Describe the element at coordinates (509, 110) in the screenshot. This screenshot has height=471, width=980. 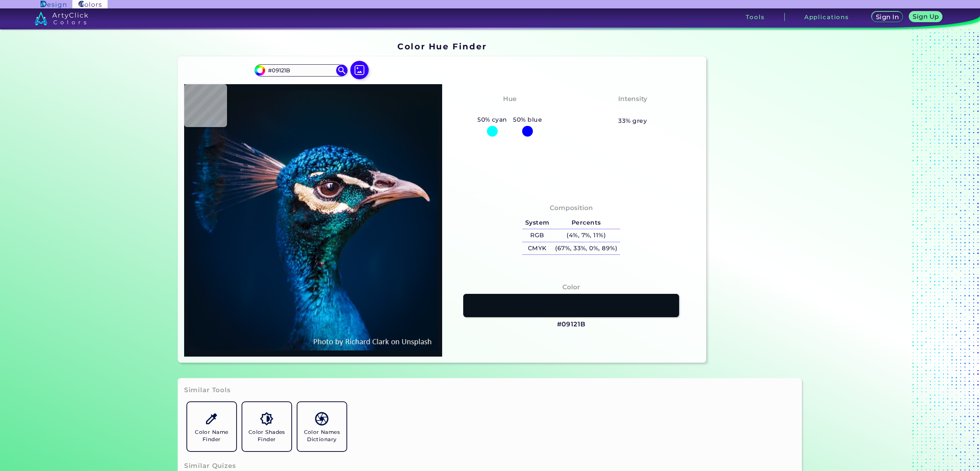
I see `h3: Cyan-Blue` at that location.